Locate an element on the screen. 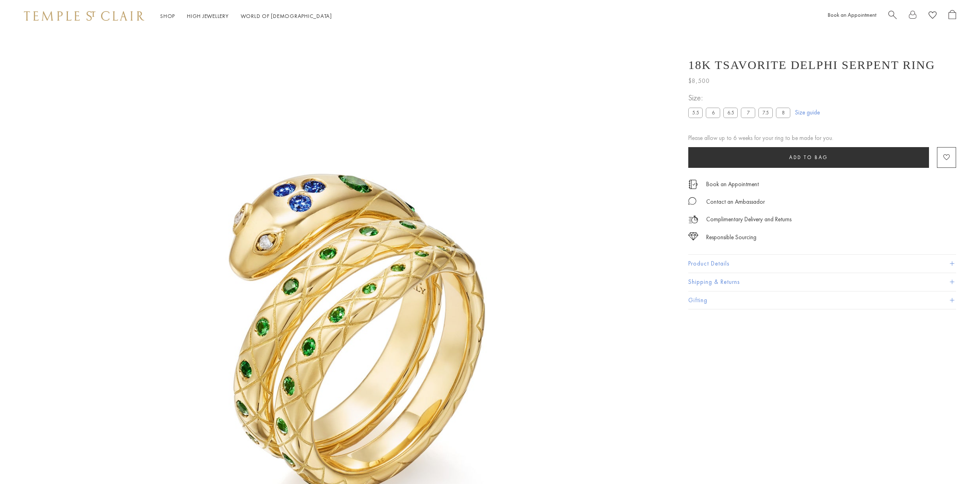  label: 6.5 is located at coordinates (731, 113).